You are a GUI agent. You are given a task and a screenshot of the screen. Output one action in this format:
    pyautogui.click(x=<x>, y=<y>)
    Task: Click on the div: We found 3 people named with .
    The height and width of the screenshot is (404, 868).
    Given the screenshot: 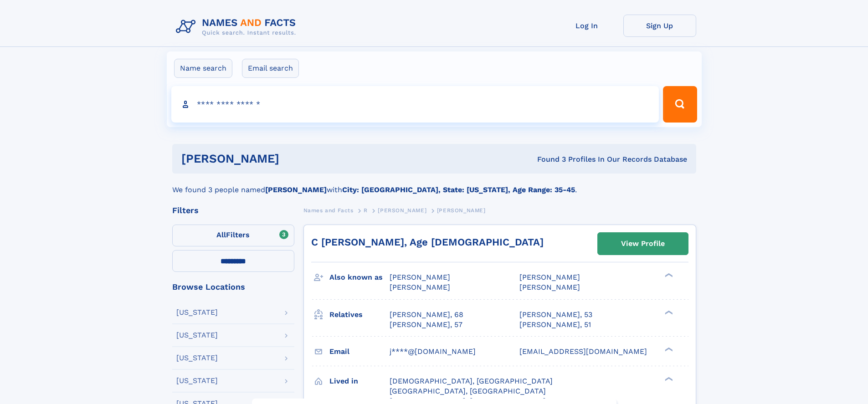 What is the action you would take?
    pyautogui.click(x=434, y=184)
    